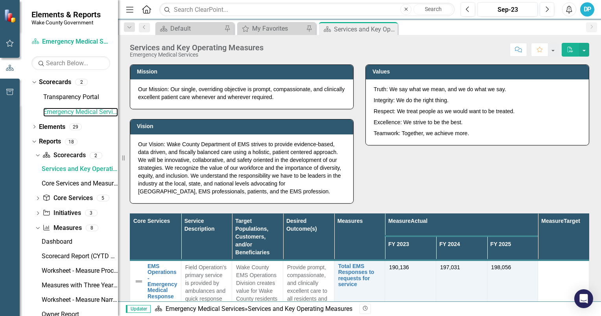 The image size is (601, 316). Describe the element at coordinates (79, 169) in the screenshot. I see `a: Services and Key Operating Measures` at that location.